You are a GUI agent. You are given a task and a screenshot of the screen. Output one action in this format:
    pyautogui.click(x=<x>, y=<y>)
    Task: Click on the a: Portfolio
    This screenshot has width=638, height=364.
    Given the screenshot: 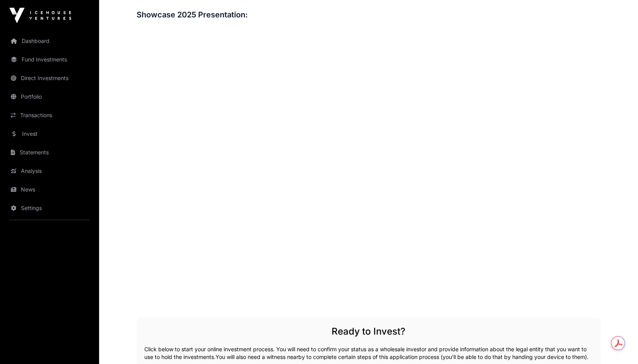 What is the action you would take?
    pyautogui.click(x=49, y=97)
    